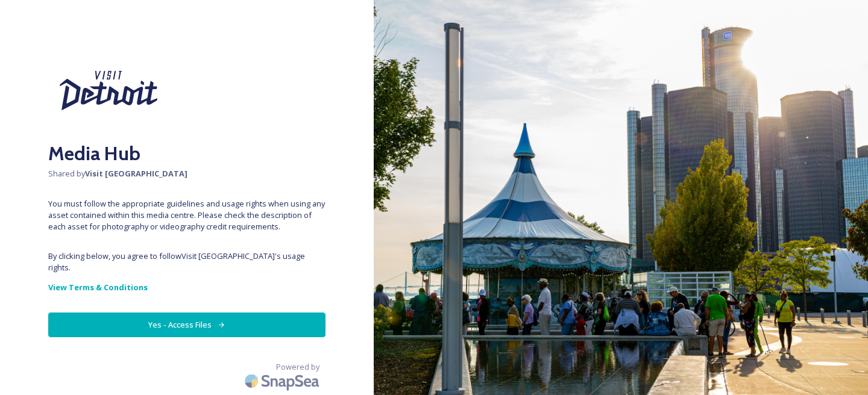 The image size is (868, 395). Describe the element at coordinates (187, 325) in the screenshot. I see `button: Yes - Access Files` at that location.